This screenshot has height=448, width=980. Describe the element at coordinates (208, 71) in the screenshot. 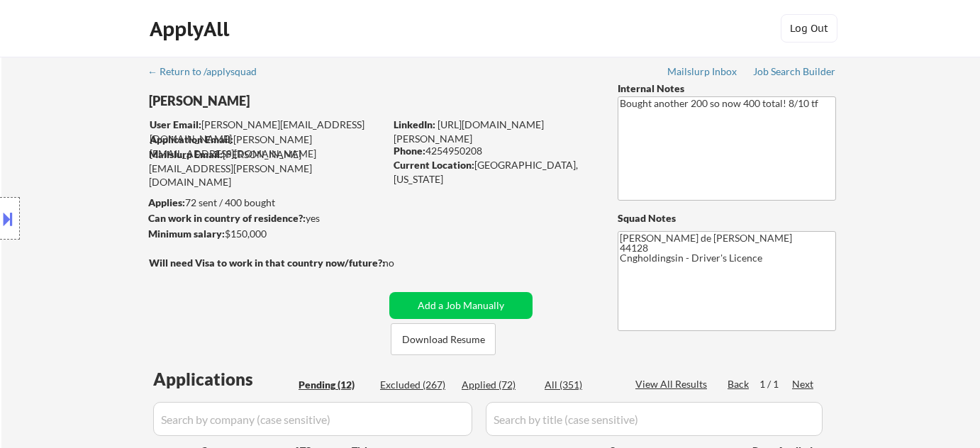

I see `div: ← Return to /applysquad` at that location.